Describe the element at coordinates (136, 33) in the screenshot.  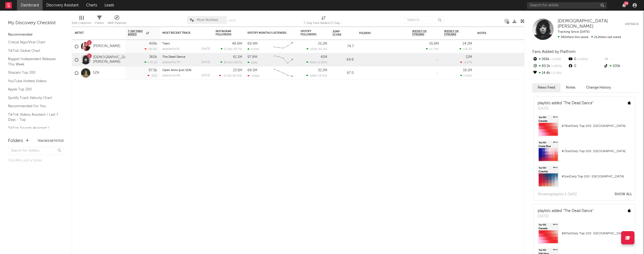
I see `span: 7-Day Fans Added` at that location.